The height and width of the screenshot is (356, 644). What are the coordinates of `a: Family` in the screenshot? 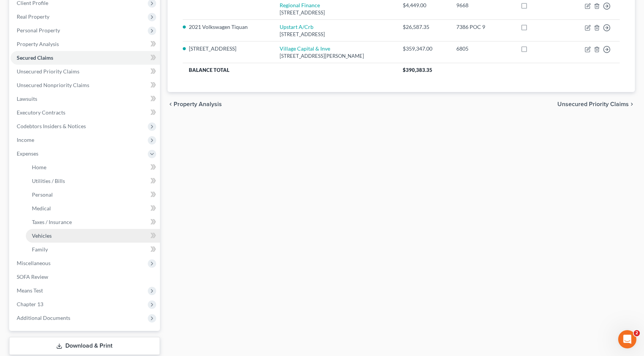 It's located at (92, 250).